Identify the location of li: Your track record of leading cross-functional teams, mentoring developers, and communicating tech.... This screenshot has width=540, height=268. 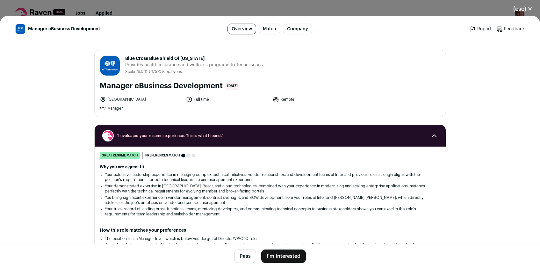
(270, 212).